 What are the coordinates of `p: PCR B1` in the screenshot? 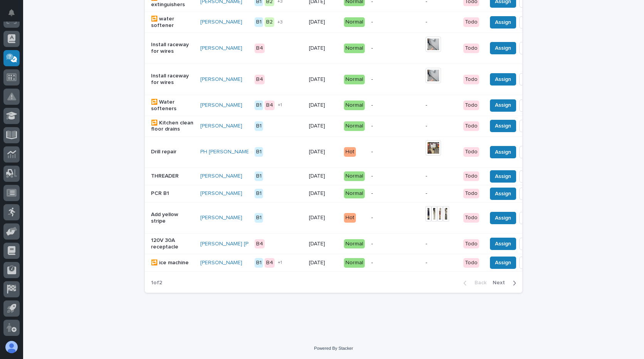 It's located at (172, 193).